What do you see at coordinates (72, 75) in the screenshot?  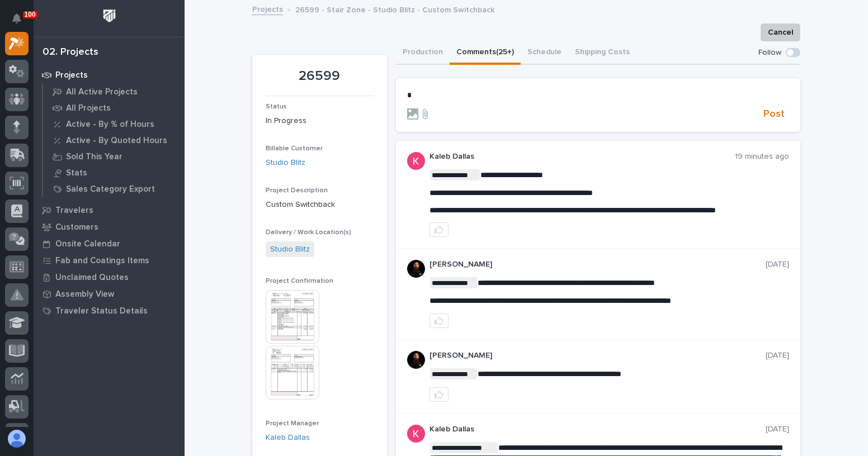 I see `p: Projects` at bounding box center [72, 75].